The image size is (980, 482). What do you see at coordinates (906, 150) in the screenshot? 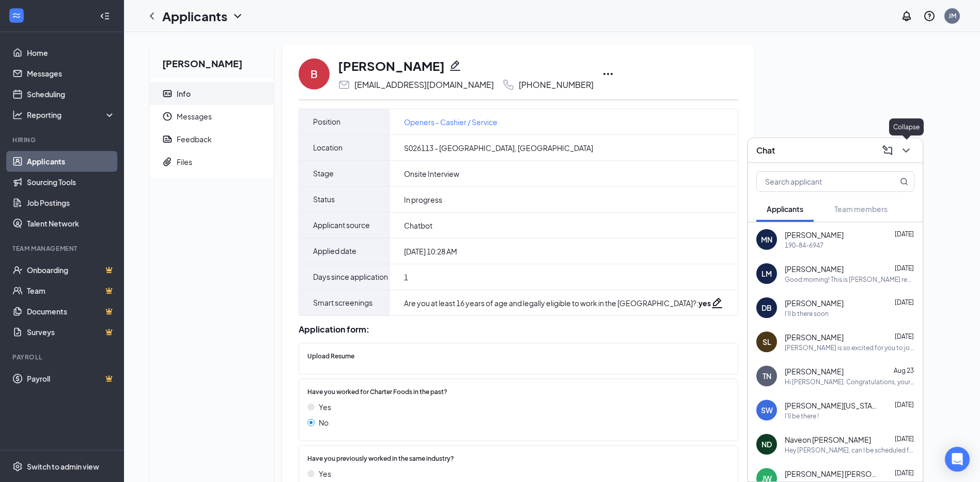
I see `button: ChevronDown` at bounding box center [906, 150].